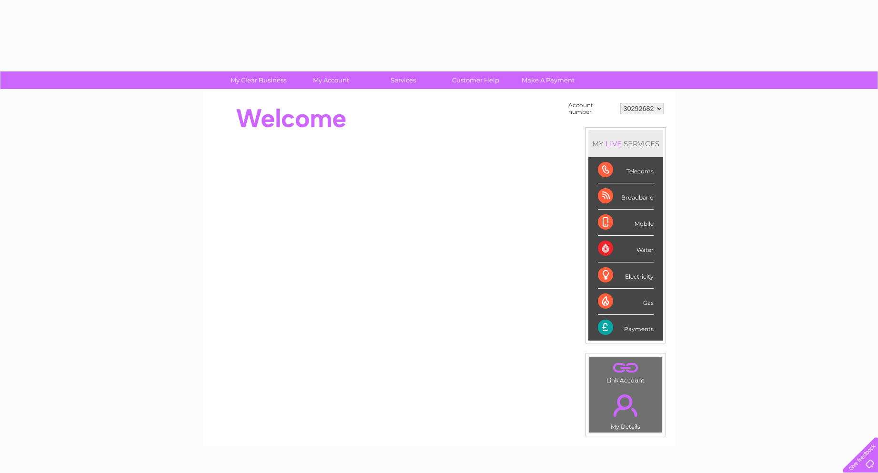 The image size is (878, 473). Describe the element at coordinates (625, 410) in the screenshot. I see `td: My Details` at that location.